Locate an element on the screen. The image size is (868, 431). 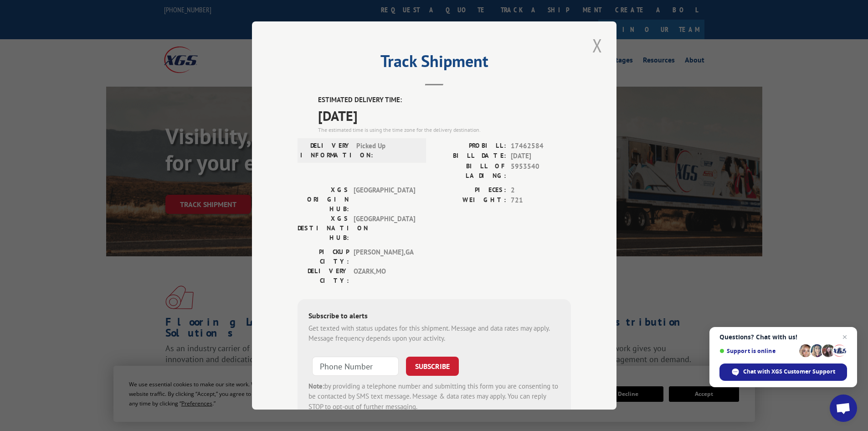
label: PIECES: is located at coordinates (470, 190).